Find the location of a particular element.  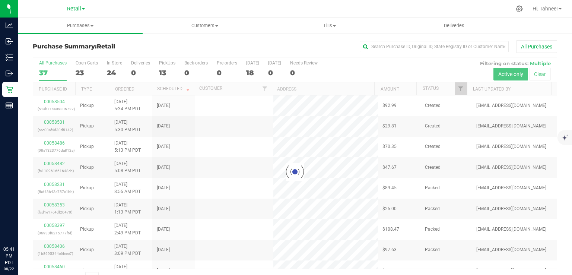

span: Tills is located at coordinates (330, 26).